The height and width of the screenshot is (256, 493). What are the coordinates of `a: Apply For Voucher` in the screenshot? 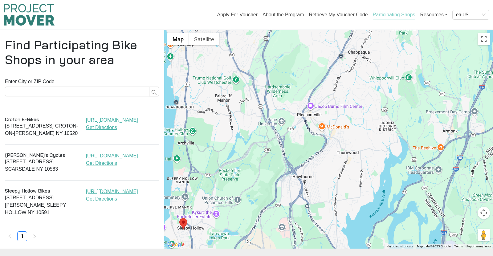 It's located at (237, 14).